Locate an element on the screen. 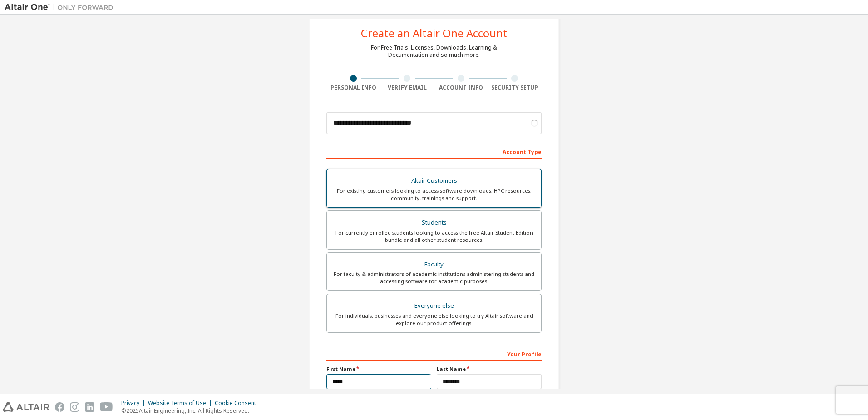 This screenshot has height=420, width=868. div: For currently enrolled students looking to access the free Altair Student Edition bundle and all ... is located at coordinates (434, 236).